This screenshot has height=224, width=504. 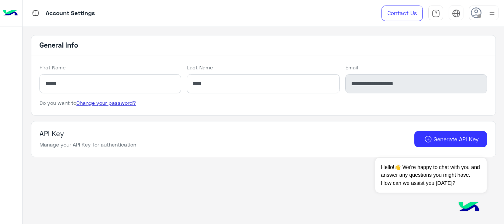 What do you see at coordinates (10, 13) in the screenshot?
I see `img: Logo` at bounding box center [10, 13].